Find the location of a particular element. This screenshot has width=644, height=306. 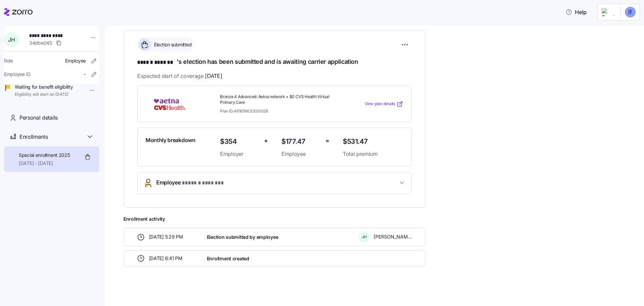

span: Enrollment activity is located at coordinates (274, 219).